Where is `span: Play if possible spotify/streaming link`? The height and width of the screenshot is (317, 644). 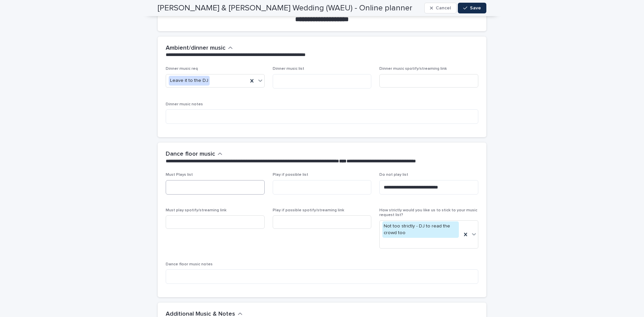
span: Play if possible spotify/streaming link is located at coordinates (308, 211).